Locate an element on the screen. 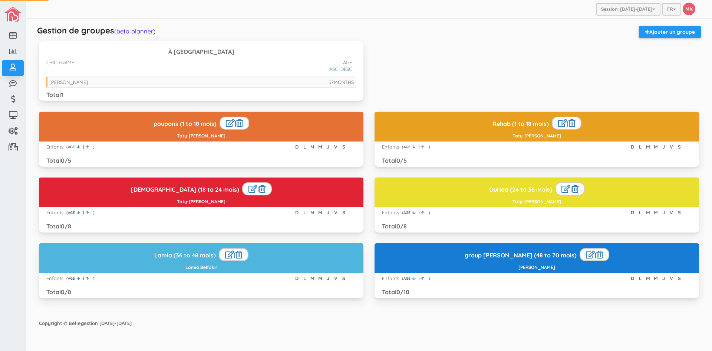 The image size is (712, 351). h3: Rehab (1 to 18 mois) is located at coordinates (537, 123).